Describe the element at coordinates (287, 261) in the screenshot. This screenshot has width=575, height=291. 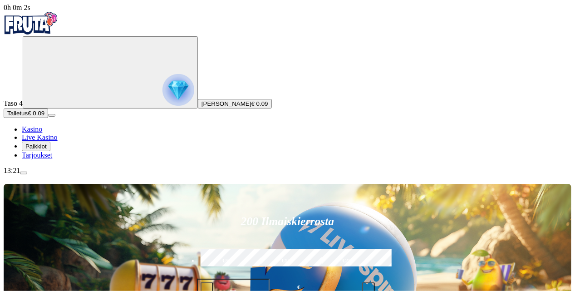
I see `label: €150` at that location.